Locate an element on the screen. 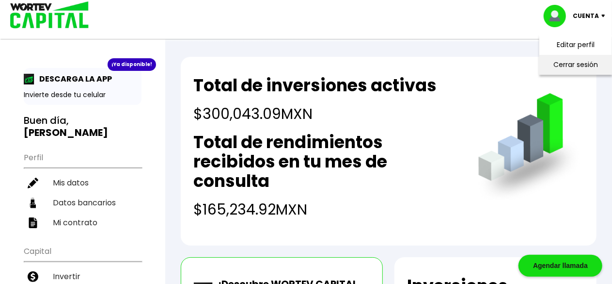  img: editar-icon.952d3147.svg is located at coordinates (33, 183).